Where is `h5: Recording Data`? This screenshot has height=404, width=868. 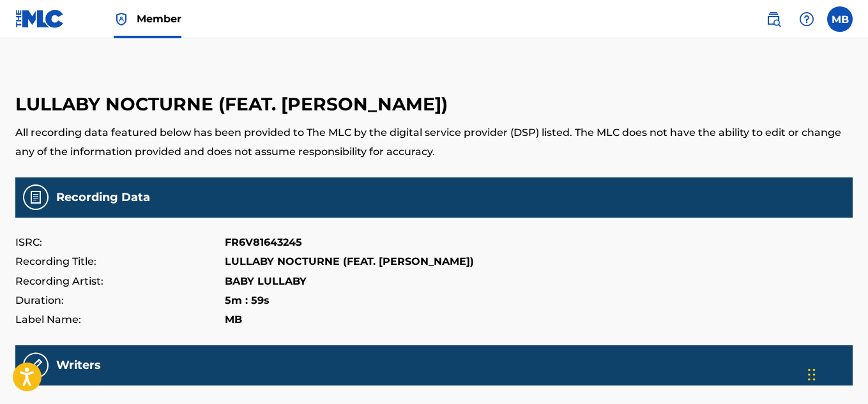
h5: Recording Data is located at coordinates (103, 197).